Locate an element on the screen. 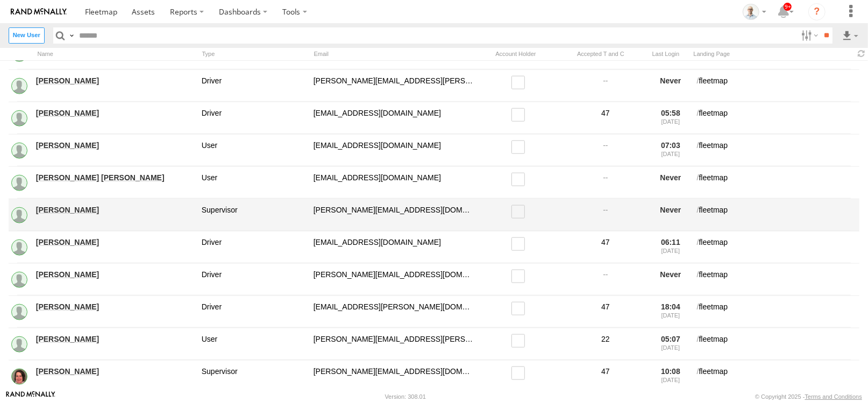 This screenshot has width=868, height=402. span: Refresh is located at coordinates (862, 54).